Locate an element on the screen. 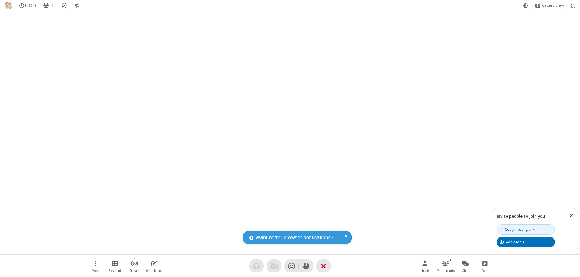 Image resolution: width=580 pixels, height=277 pixels. span: More is located at coordinates (95, 271).